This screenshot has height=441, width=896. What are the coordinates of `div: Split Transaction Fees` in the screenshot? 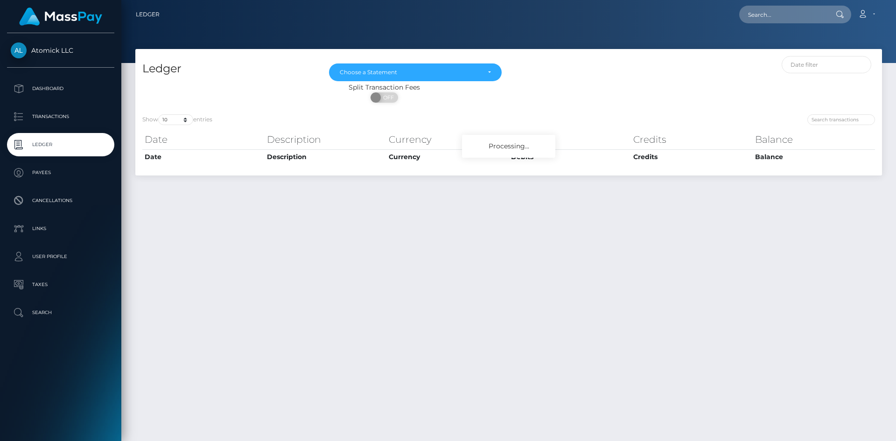 It's located at (384, 87).